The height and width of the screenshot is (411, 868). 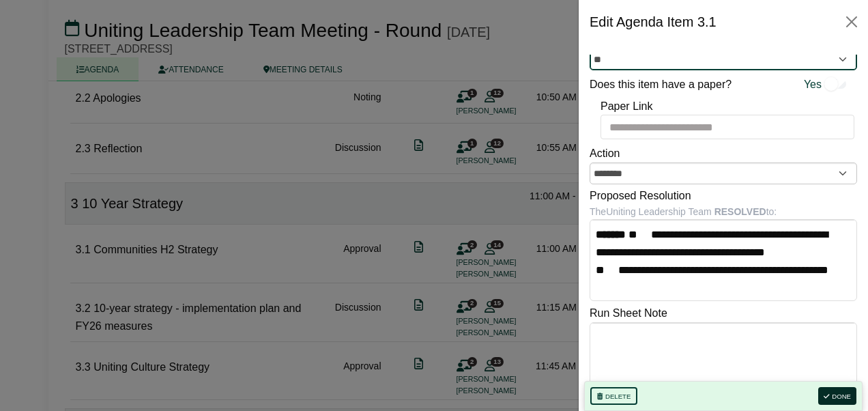 I want to click on label: Does this item have a paper?, so click(x=661, y=85).